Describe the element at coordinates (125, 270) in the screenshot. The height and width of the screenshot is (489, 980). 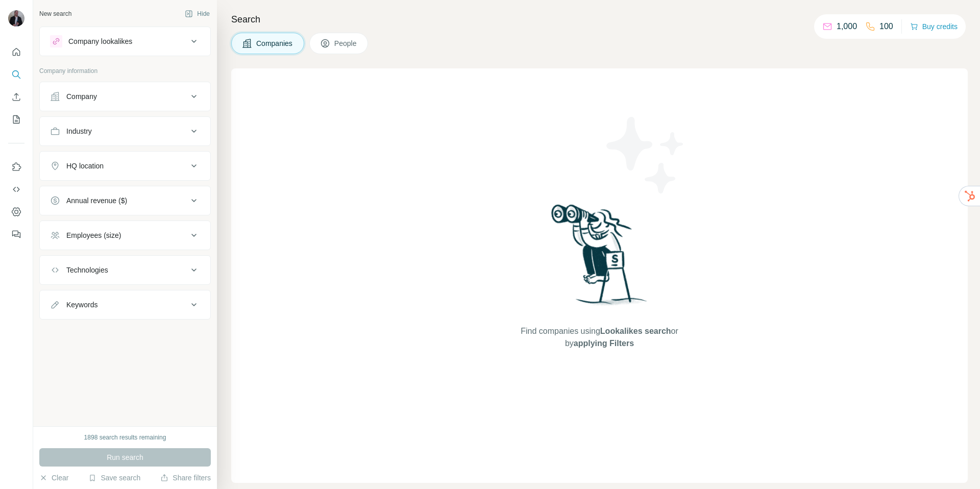
I see `button: Technologies` at that location.